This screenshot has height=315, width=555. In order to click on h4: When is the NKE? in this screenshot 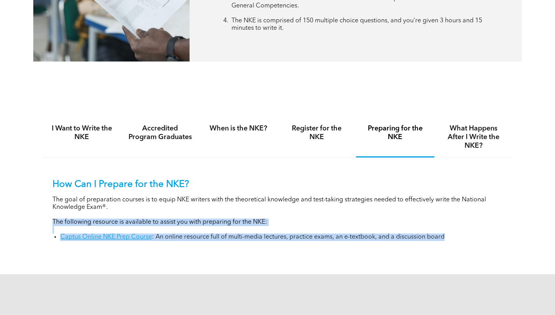, I will do `click(238, 128)`.